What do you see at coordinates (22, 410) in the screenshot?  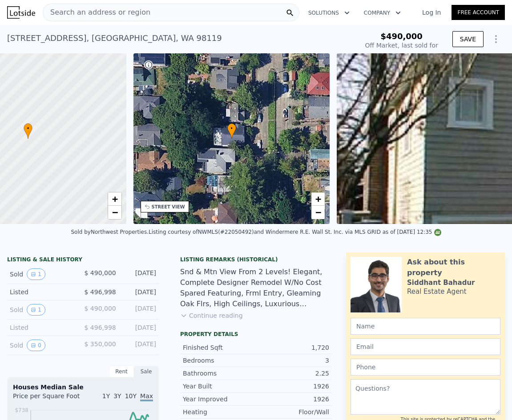 I see `tspan: $738` at bounding box center [22, 410].